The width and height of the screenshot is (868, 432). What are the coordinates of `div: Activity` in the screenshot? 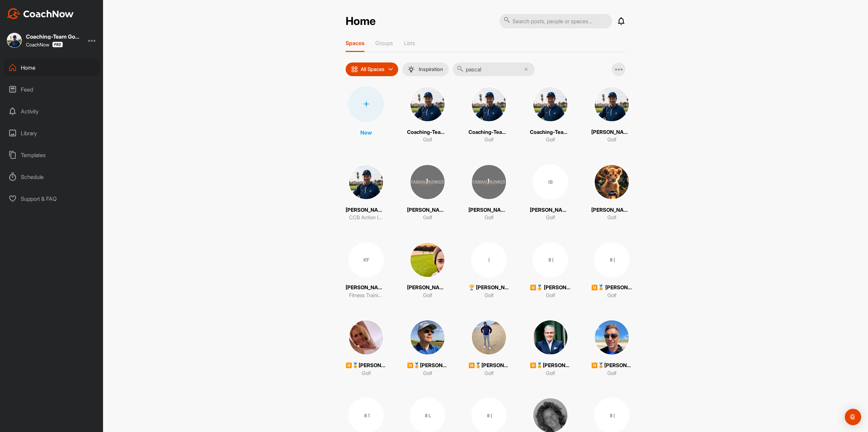 It's located at (52, 111).